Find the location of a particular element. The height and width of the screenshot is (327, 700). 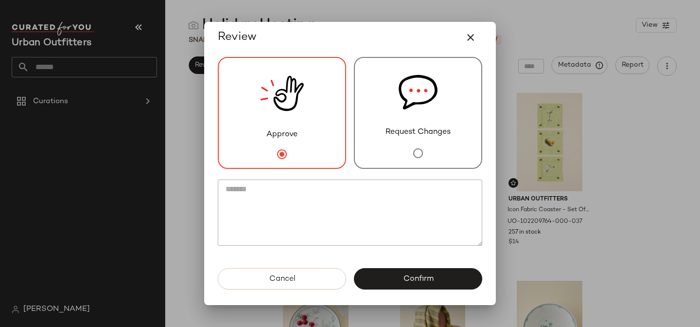

button: Cancel is located at coordinates (282, 279).